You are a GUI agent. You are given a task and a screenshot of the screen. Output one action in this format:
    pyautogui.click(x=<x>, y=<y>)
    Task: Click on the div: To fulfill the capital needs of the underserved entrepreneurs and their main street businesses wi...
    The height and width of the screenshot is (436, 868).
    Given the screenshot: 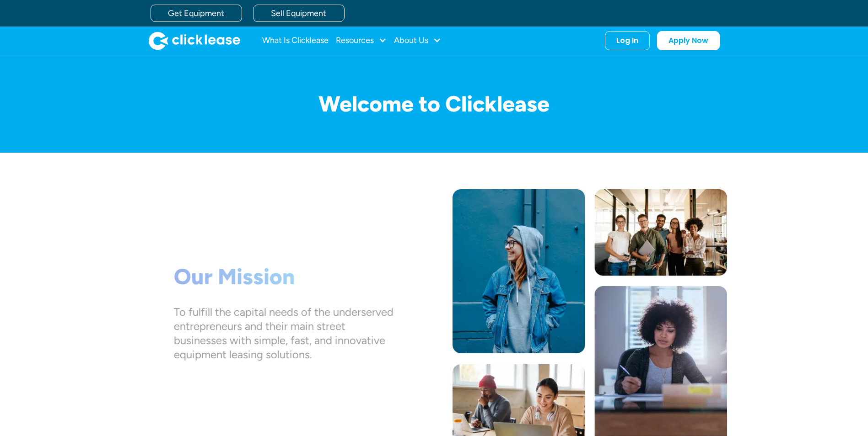 What is the action you would take?
    pyautogui.click(x=283, y=333)
    